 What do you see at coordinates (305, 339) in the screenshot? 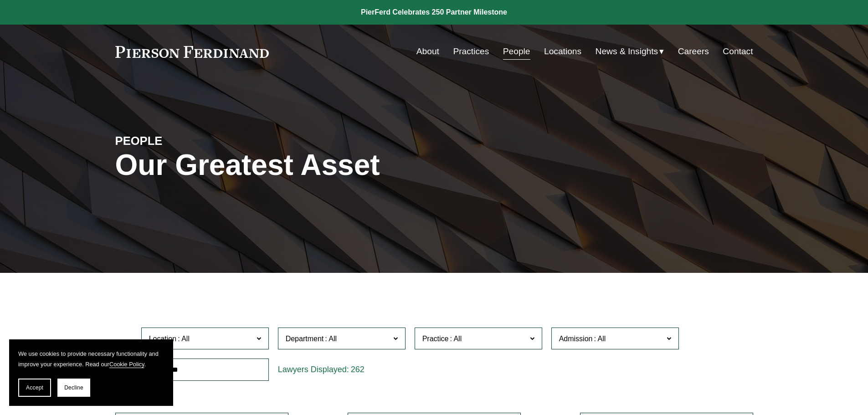
I see `span: Department` at bounding box center [305, 339].